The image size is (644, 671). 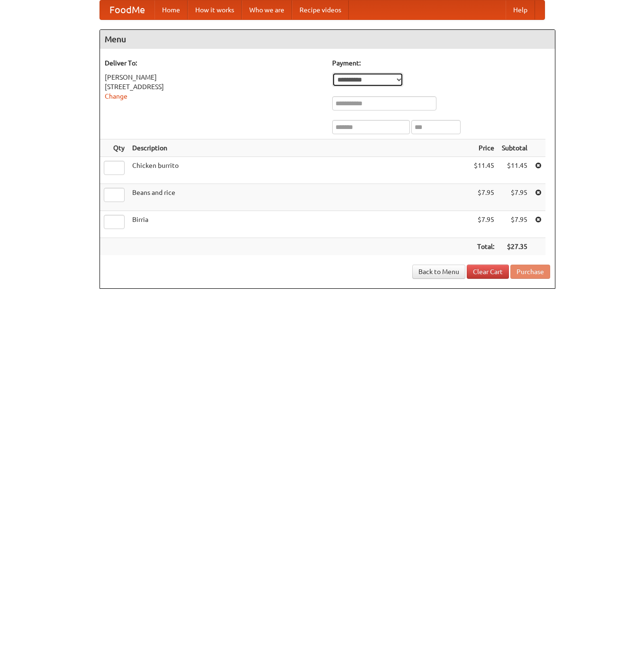 What do you see at coordinates (530, 272) in the screenshot?
I see `button: Purchase` at bounding box center [530, 272].